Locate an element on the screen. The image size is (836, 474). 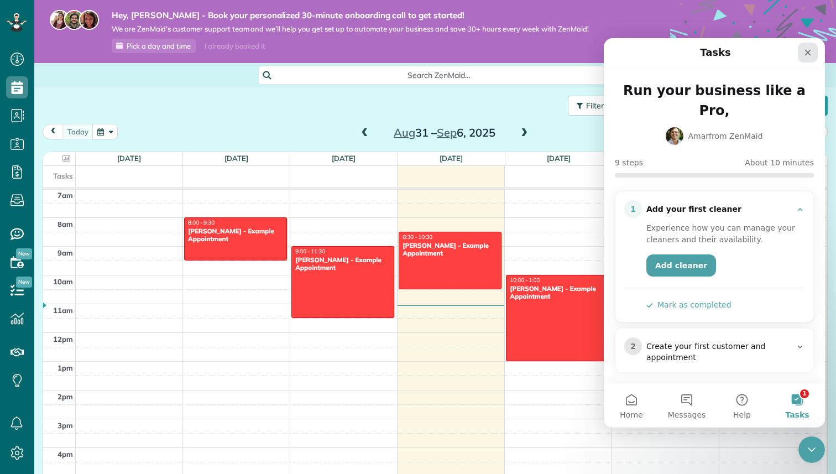
img: jorge-587dff0eeaa6aab1f244e6dc62b8924c3b6ad411094392a53c71c6c4a576187d.jpg is located at coordinates (74, 20).